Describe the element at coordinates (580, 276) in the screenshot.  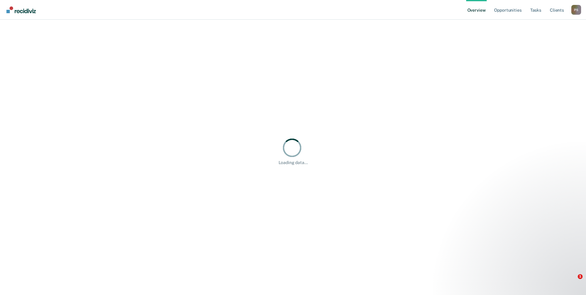
I see `span: 1` at that location.